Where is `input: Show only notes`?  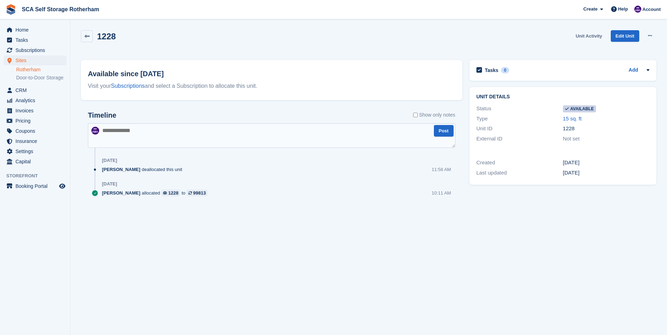
input: Show only notes is located at coordinates (415, 115).